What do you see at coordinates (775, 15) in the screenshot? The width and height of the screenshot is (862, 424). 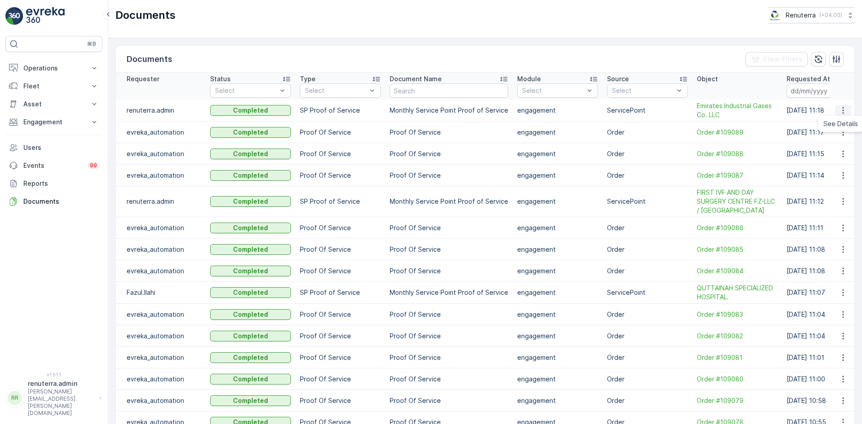 I see `img: Screenshot_2024-07-26_at_13.33.01.png` at bounding box center [775, 15].